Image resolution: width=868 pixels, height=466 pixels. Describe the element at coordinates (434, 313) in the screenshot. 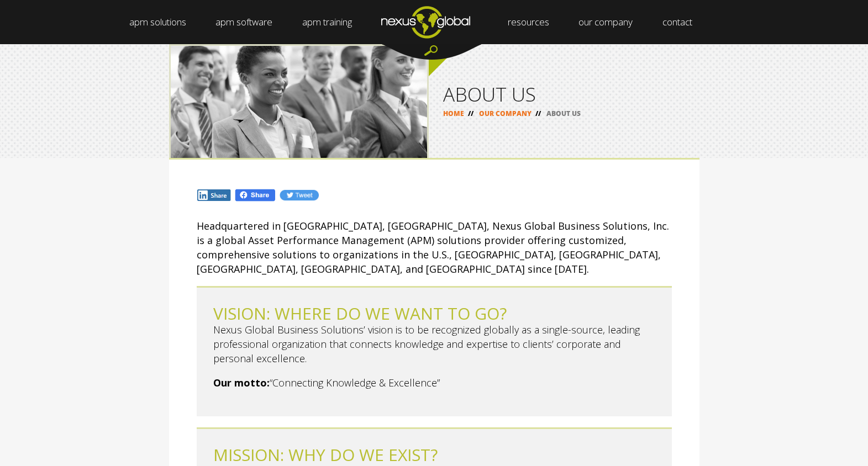

I see `h2: VISION: WHERE DO WE WANT TO GO?` at that location.